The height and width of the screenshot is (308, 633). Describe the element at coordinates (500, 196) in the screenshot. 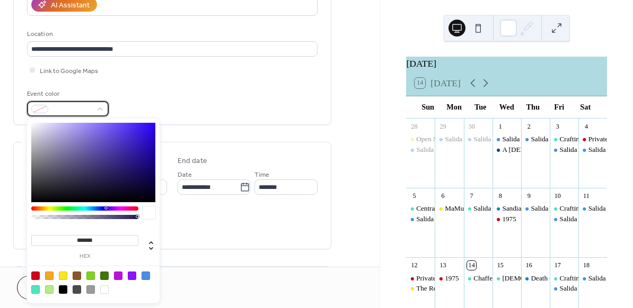

I see `div: 8` at that location.